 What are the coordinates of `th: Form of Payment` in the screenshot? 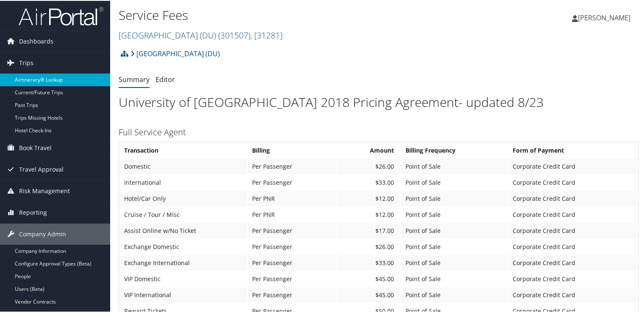 It's located at (572, 150).